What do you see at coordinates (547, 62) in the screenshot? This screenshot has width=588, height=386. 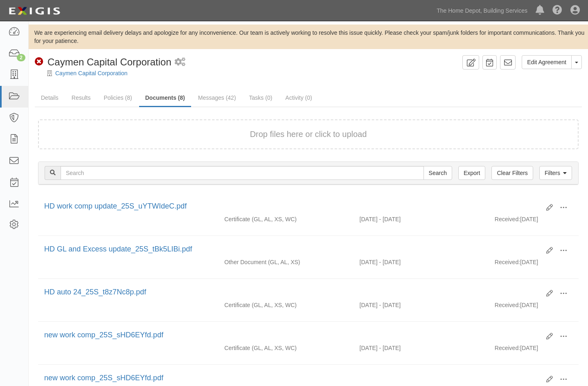 I see `a: Edit Agreement` at bounding box center [547, 62].